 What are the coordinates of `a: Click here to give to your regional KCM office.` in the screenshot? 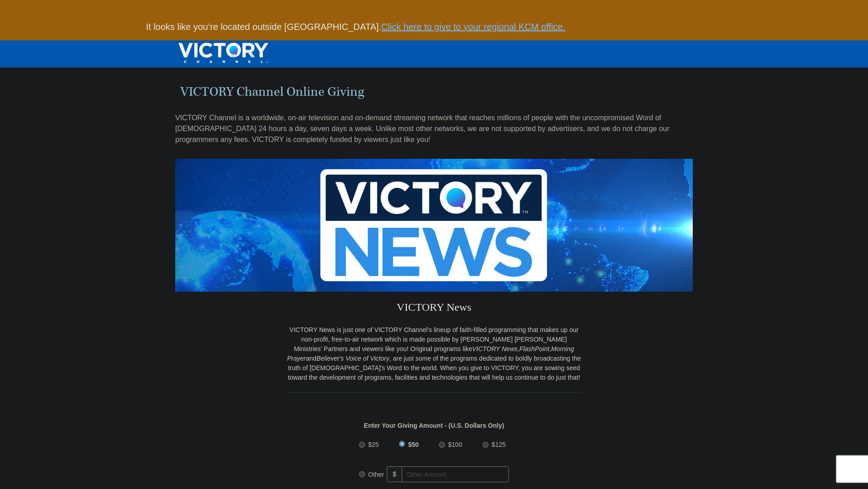 It's located at (473, 27).